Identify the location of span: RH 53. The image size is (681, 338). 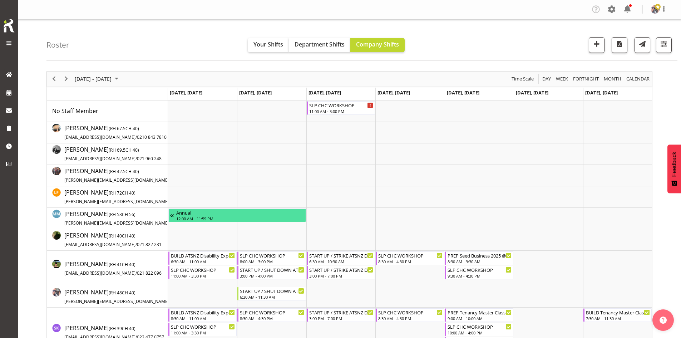
(116, 214).